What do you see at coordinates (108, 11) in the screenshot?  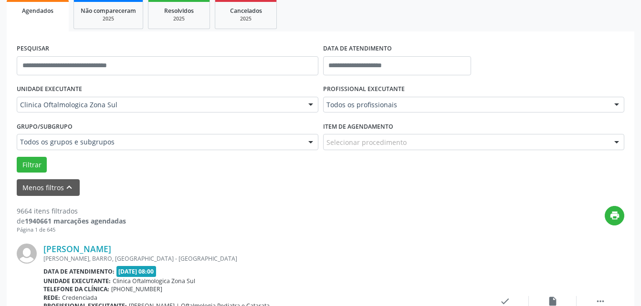 I see `span: Não compareceram` at bounding box center [108, 11].